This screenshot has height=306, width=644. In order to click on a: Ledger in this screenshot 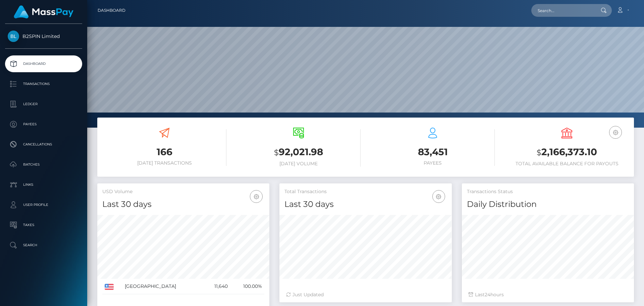, I will do `click(44, 104)`.